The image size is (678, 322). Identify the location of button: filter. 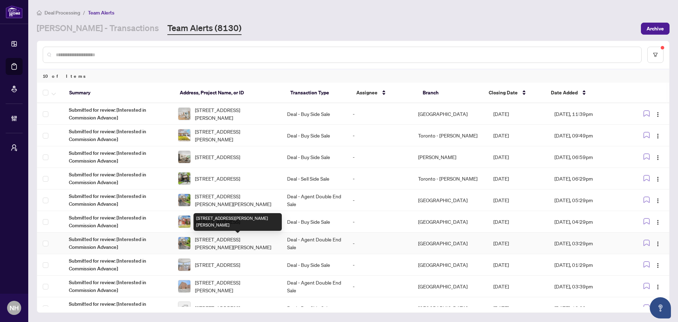
(656, 55).